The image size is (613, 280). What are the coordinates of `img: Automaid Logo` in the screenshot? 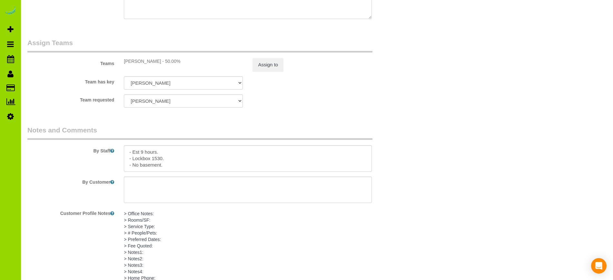 It's located at (10, 11).